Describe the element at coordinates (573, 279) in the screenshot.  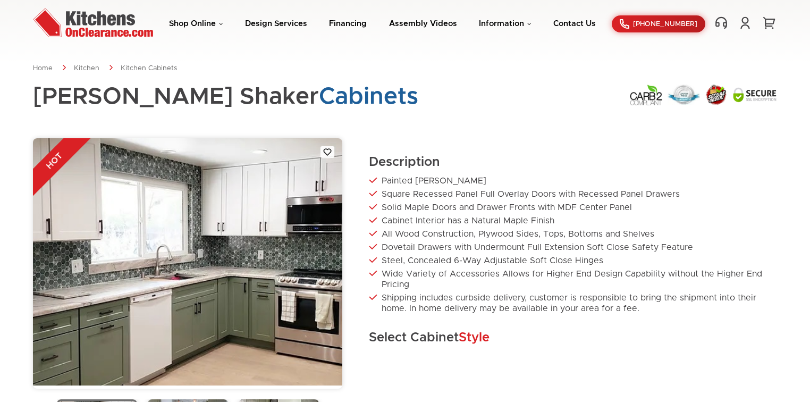
I see `li: Wide Variety of Accessories Allows for Higher End Design Capability without the Higher End Pricing` at that location.